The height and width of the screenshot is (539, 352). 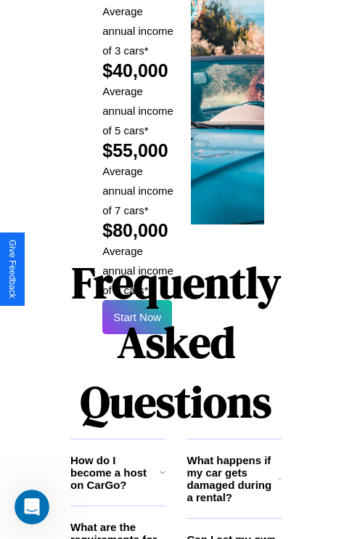 What do you see at coordinates (139, 150) in the screenshot?
I see `h2: $55,000` at bounding box center [139, 150].